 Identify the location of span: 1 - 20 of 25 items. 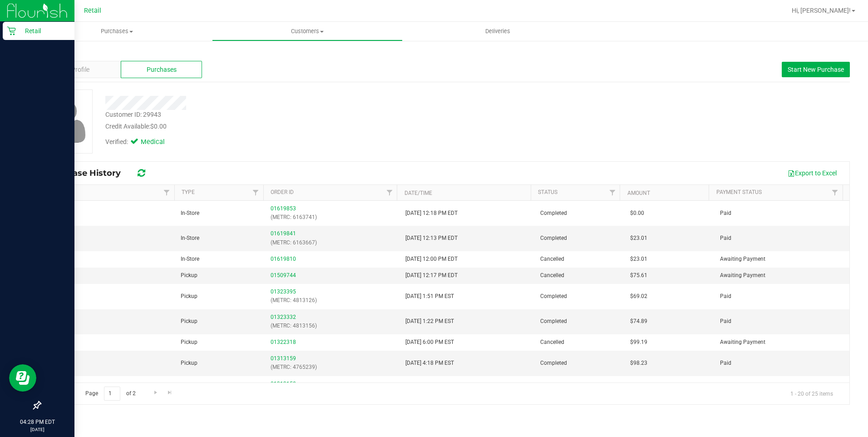
(812, 393).